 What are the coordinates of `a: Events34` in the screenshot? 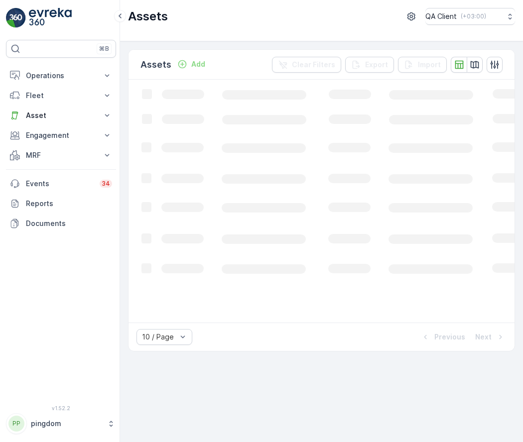 It's located at (61, 184).